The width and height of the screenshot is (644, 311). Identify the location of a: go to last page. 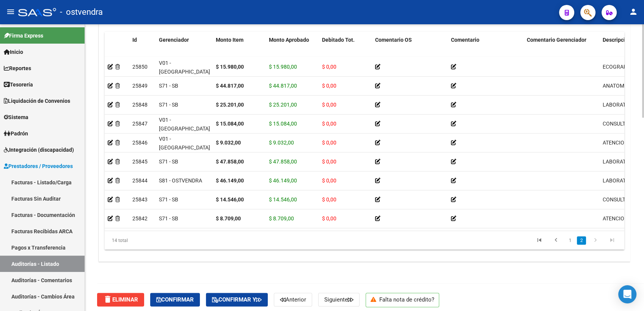
(612, 241).